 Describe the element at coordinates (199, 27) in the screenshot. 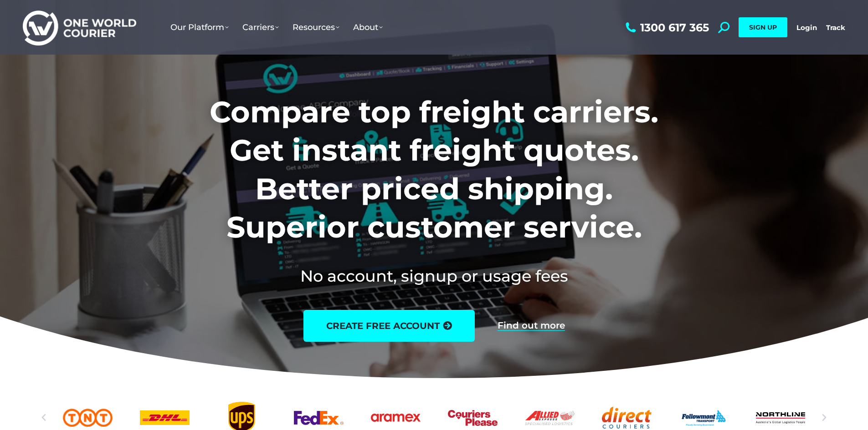

I see `span: Our Platform` at that location.